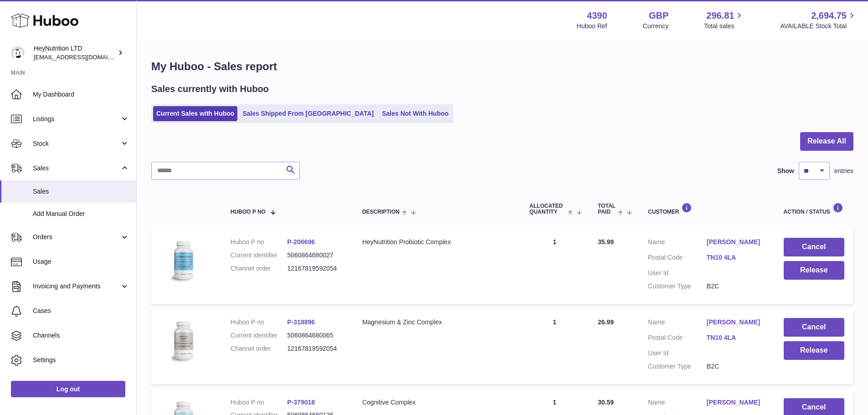  I want to click on span: 35.99, so click(605, 242).